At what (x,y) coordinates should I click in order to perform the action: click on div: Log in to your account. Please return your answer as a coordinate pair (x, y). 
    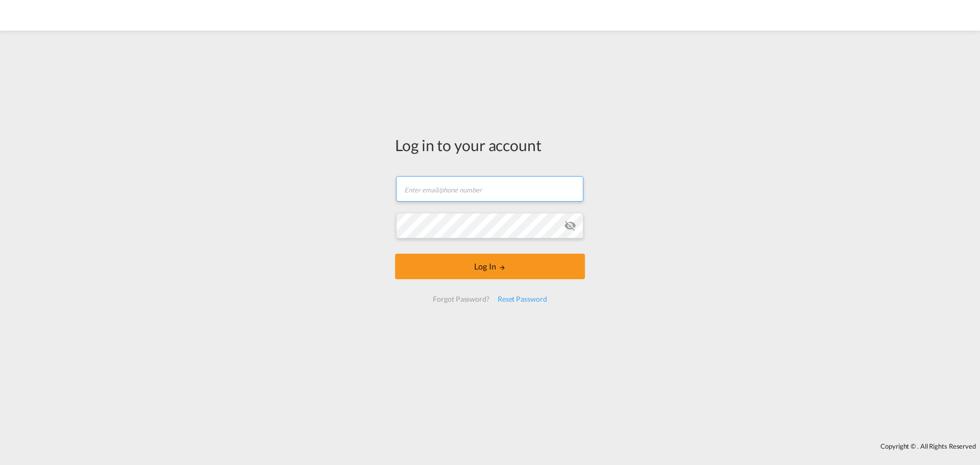
    Looking at the image, I should click on (490, 145).